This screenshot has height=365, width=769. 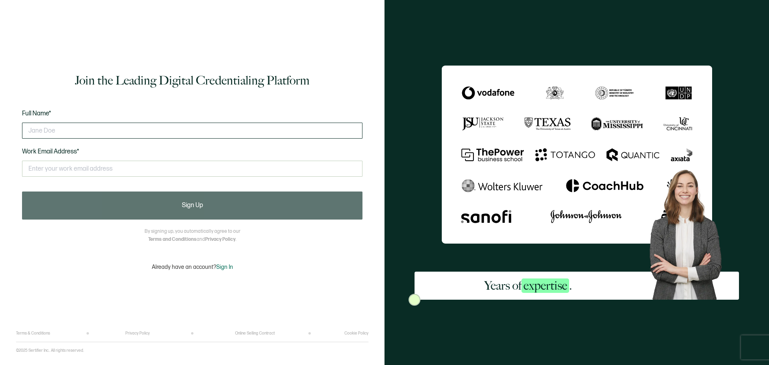 What do you see at coordinates (576, 154) in the screenshot?
I see `img: Sertifier Signup - Years of <span class="strong-h">expertise</span>.` at bounding box center [576, 154].